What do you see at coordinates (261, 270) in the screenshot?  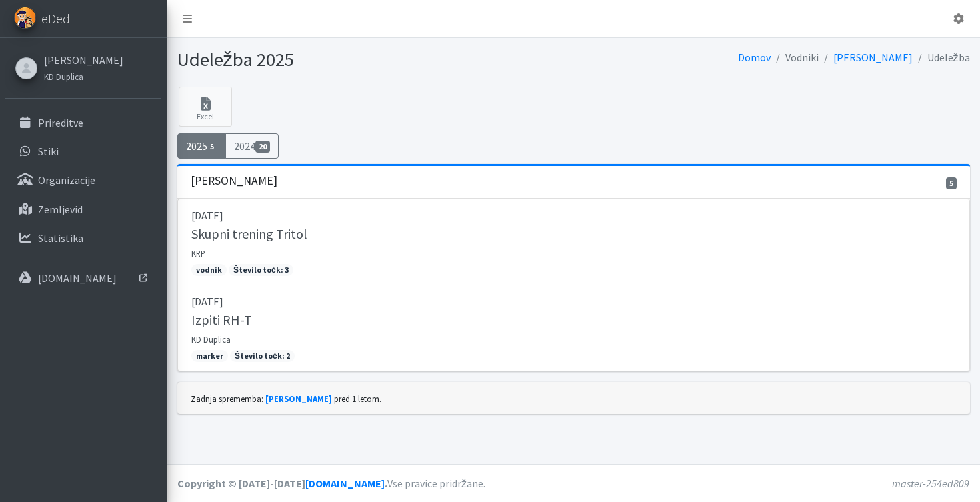 I see `span: Število točk: 3` at bounding box center [261, 270].